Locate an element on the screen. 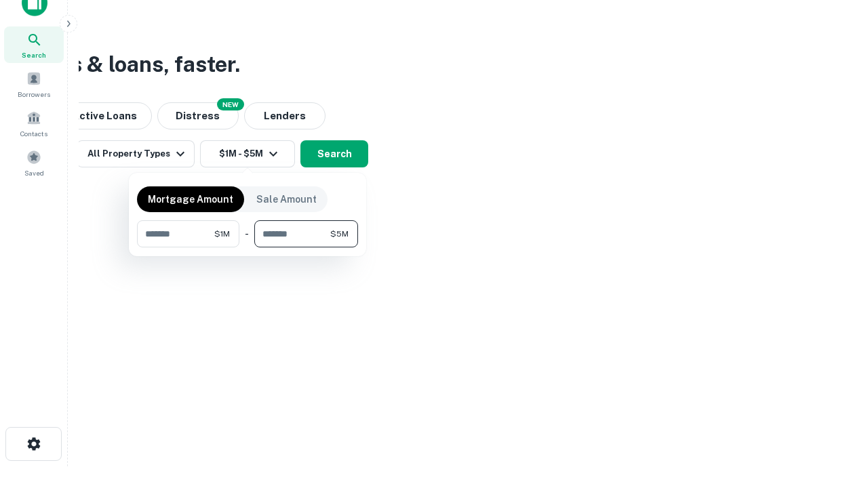 Image resolution: width=868 pixels, height=488 pixels. span: $5M is located at coordinates (339, 234).